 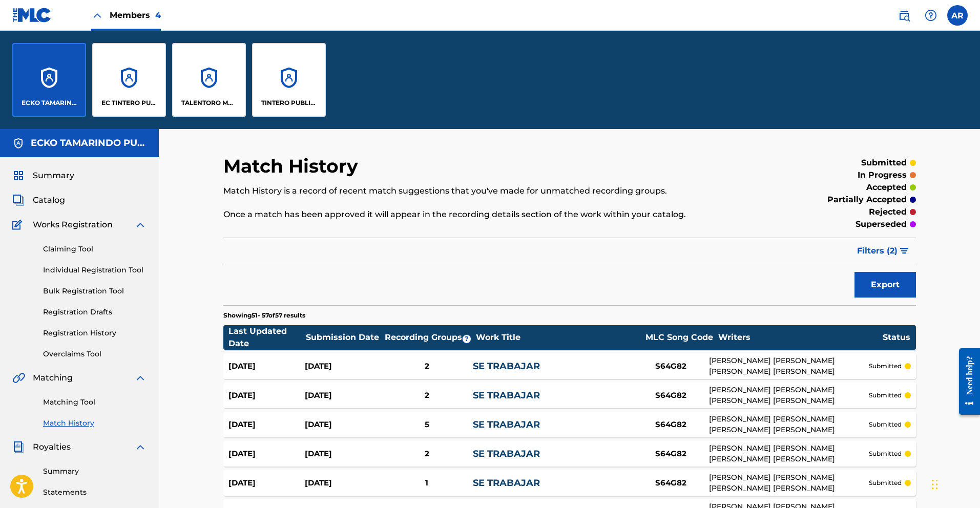 I want to click on img: Accounts, so click(x=19, y=144).